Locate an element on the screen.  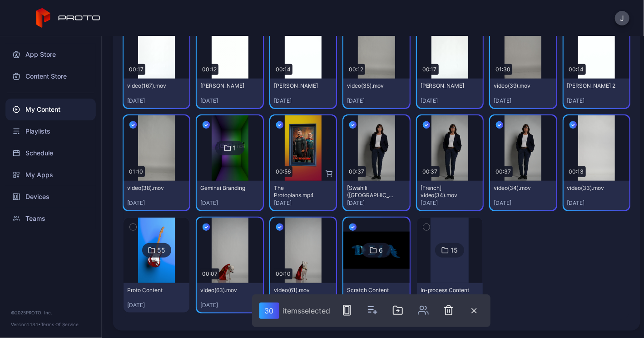
span: Version 1.13.1 • is located at coordinates (26, 324).